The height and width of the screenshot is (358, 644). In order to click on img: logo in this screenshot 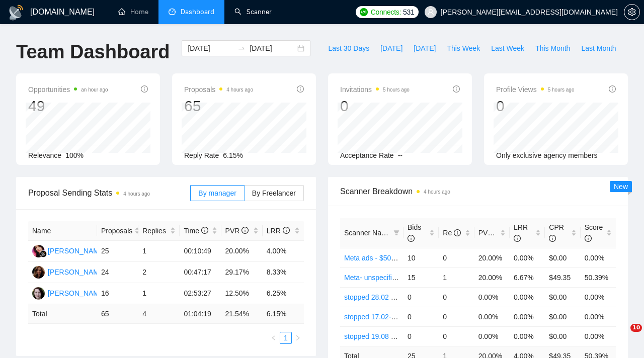, I will do `click(16, 13)`.